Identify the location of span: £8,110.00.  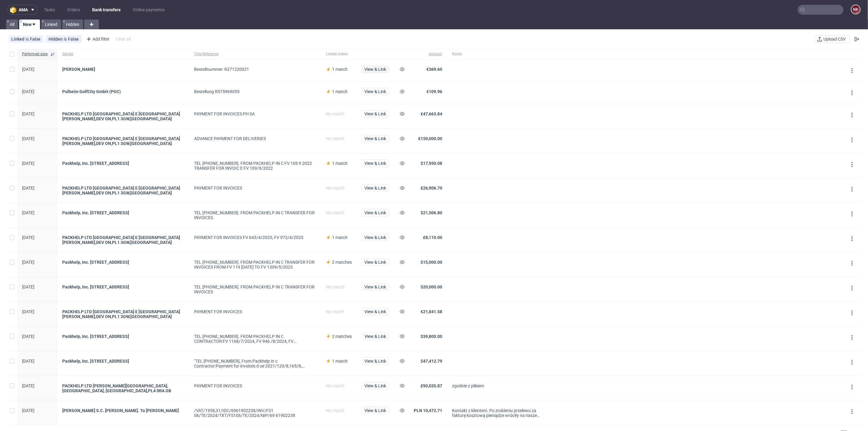
(433, 237).